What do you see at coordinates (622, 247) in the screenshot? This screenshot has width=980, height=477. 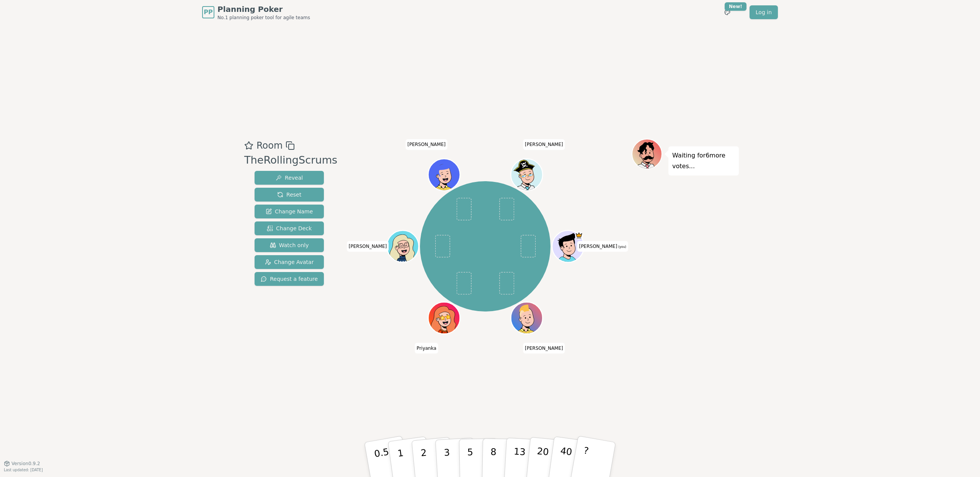 I see `span: (you)` at bounding box center [622, 247].